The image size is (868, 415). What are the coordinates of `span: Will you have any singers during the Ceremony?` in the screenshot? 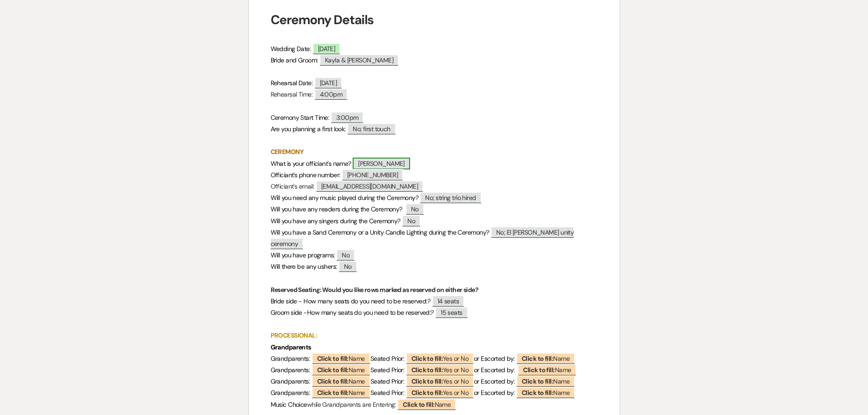 It's located at (335, 221).